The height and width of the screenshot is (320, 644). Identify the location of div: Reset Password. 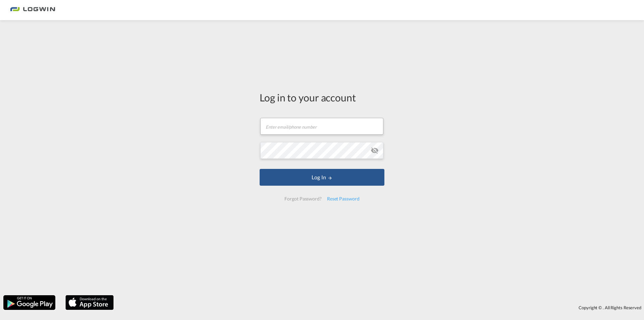
(343, 199).